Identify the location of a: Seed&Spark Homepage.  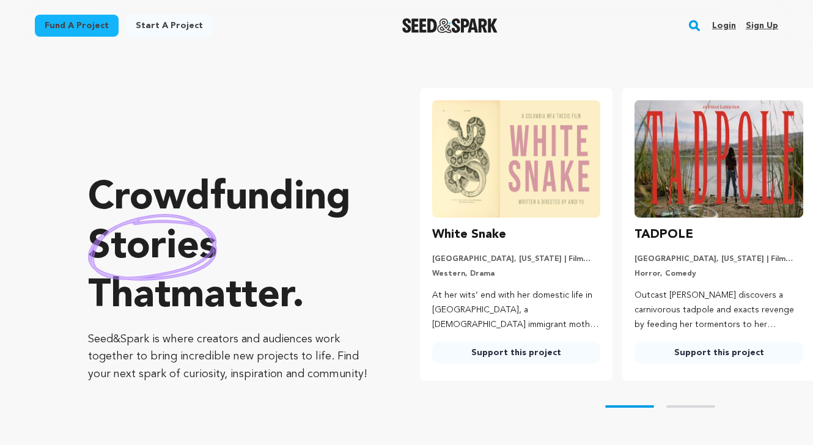
(450, 26).